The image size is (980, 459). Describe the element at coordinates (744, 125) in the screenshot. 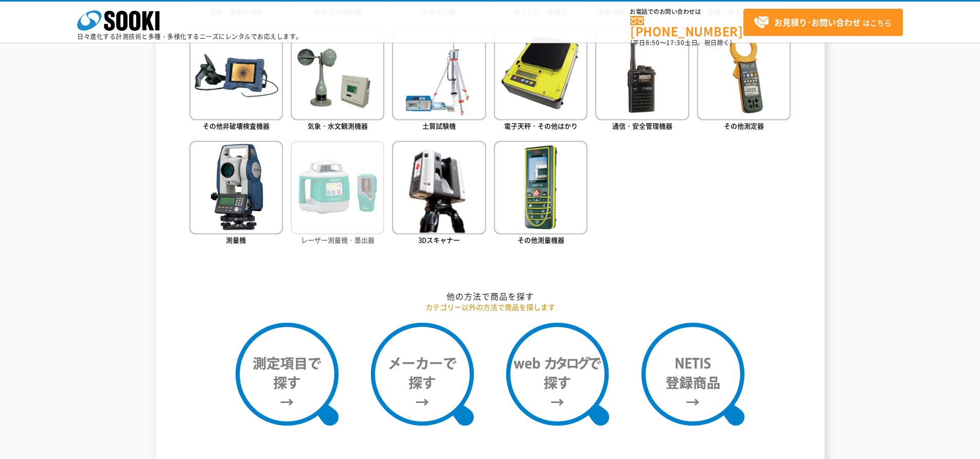

I see `span: その他測定器` at that location.